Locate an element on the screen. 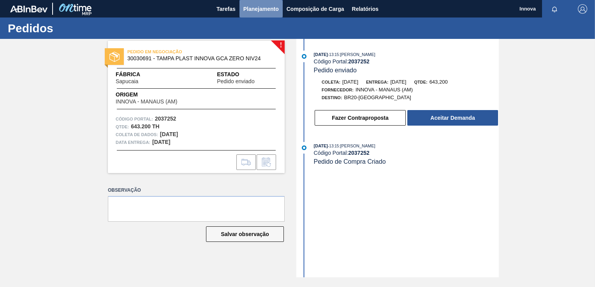 The width and height of the screenshot is (595, 287). span: PEDIDO EM NEGOCIAÇÃO is located at coordinates (182, 52).